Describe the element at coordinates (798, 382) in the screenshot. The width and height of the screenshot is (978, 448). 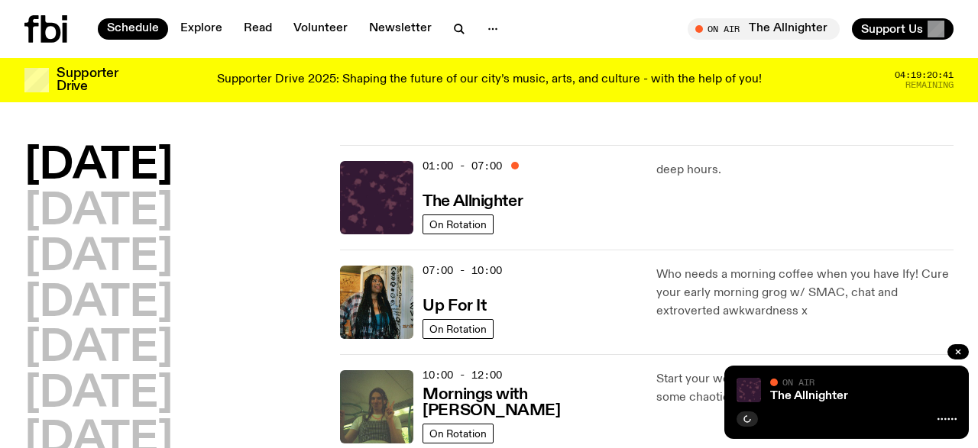
I see `span: On Air` at that location.